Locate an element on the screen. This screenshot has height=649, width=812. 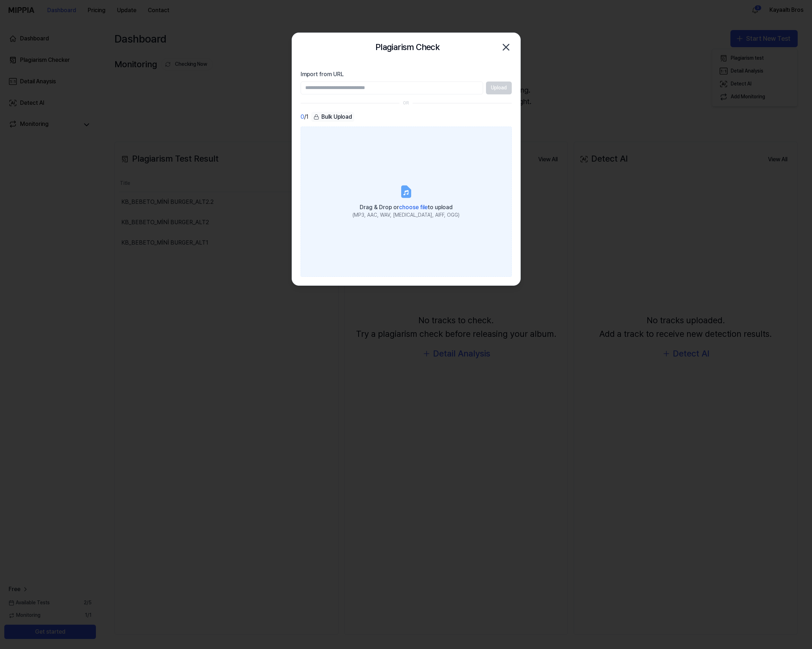
span: choose file is located at coordinates (413, 207).